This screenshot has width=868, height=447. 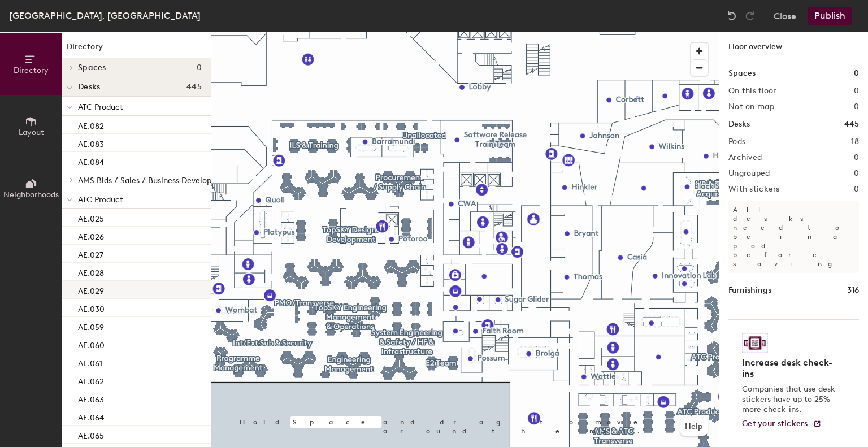 What do you see at coordinates (91, 217) in the screenshot?
I see `p: AE.025` at bounding box center [91, 217].